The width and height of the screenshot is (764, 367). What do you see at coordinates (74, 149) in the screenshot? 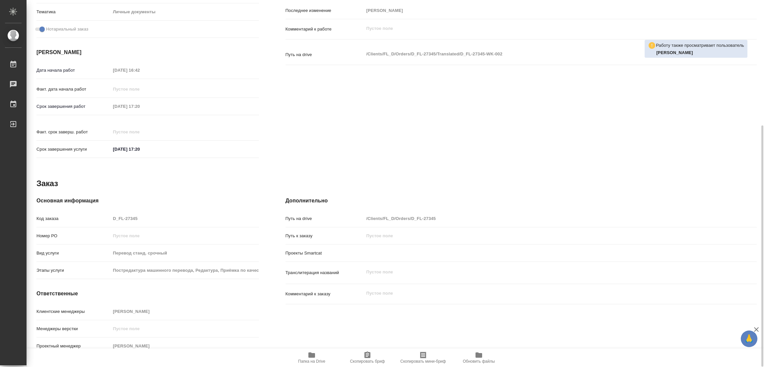
I see `p: Срок завершения услуги` at bounding box center [74, 149].